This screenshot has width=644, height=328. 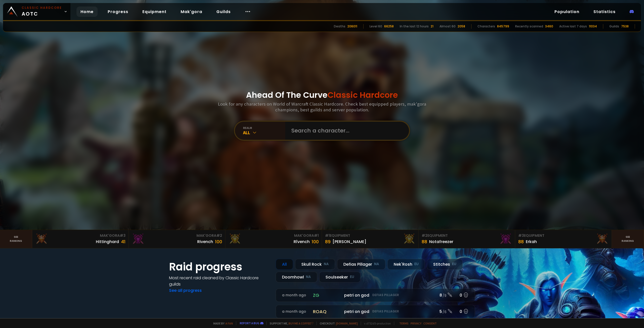 I want to click on div: 206011, so click(x=352, y=27).